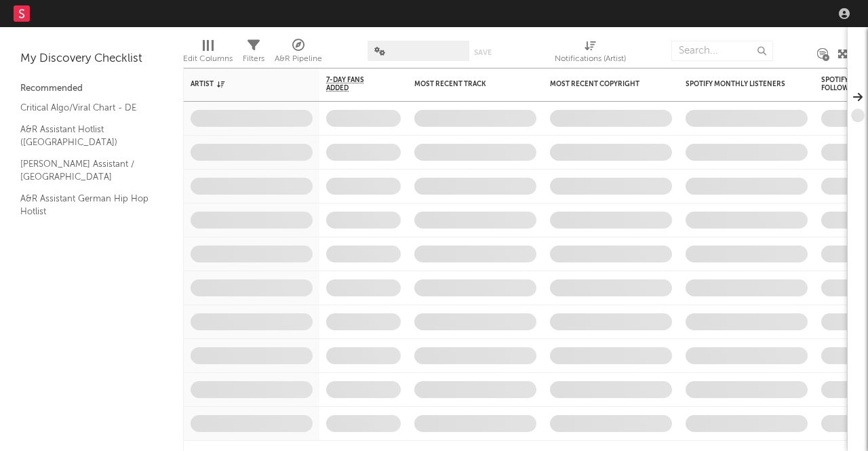 This screenshot has height=451, width=868. What do you see at coordinates (722, 51) in the screenshot?
I see `input: Search...` at bounding box center [722, 51].